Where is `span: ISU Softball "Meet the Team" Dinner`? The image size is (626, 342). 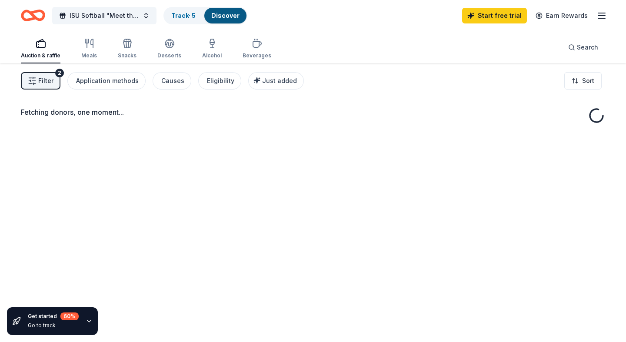
span: ISU Softball "Meet the Team" Dinner is located at coordinates (104, 16).